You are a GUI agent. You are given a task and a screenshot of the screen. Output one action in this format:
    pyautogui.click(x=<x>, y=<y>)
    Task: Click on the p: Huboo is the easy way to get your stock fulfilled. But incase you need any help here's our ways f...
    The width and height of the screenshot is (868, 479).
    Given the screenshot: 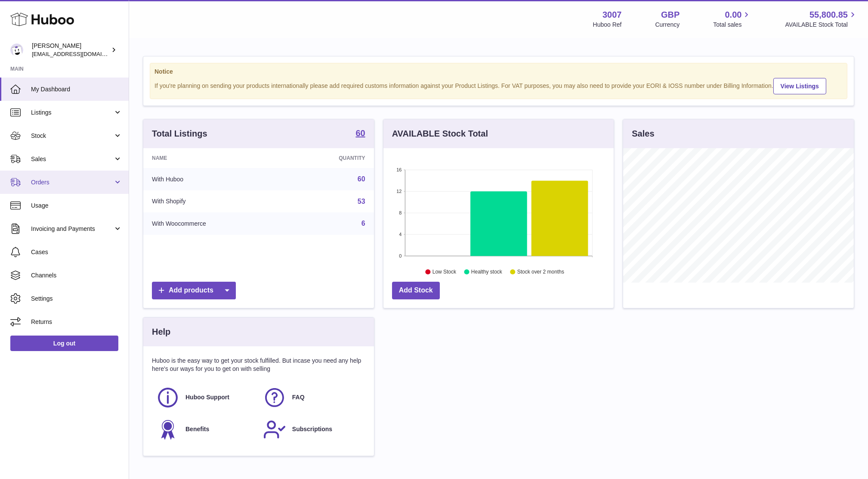 What is the action you would take?
    pyautogui.click(x=259, y=364)
    